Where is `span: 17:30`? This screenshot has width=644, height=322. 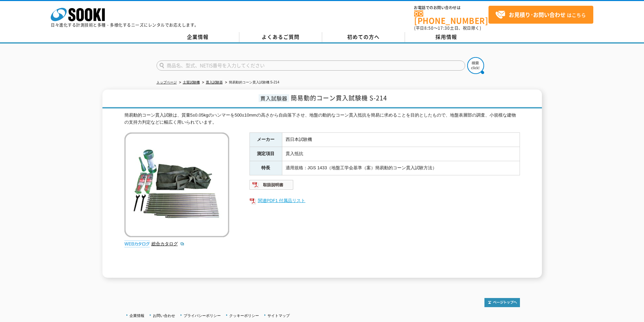
span: 17:30 is located at coordinates (444, 28).